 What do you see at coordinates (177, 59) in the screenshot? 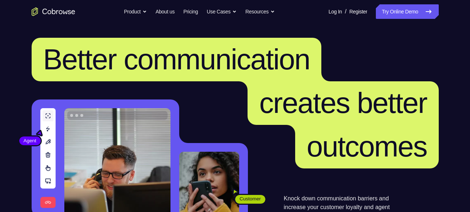
I see `span: Better communication` at bounding box center [177, 59].